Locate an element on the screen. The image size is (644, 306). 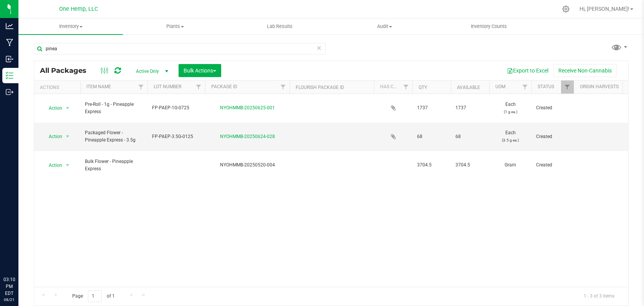
a: Origin Harvests is located at coordinates (599, 87).